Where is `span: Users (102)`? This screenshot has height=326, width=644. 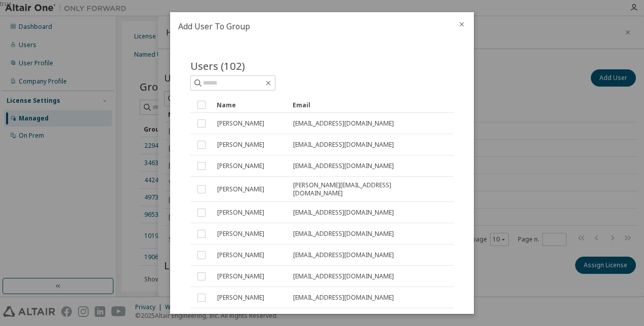
span: Users (102) is located at coordinates (218, 66).